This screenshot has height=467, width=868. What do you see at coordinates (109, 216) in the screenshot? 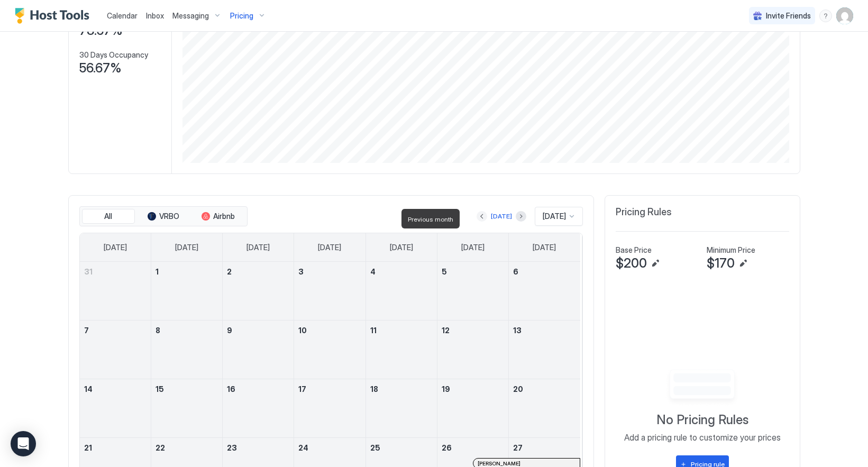
I see `button: All` at bounding box center [109, 216].